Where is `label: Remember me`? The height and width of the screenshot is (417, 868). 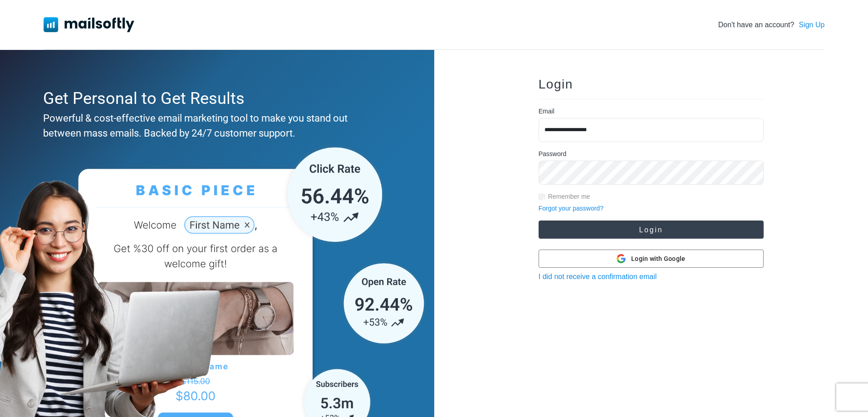 label: Remember me is located at coordinates (569, 196).